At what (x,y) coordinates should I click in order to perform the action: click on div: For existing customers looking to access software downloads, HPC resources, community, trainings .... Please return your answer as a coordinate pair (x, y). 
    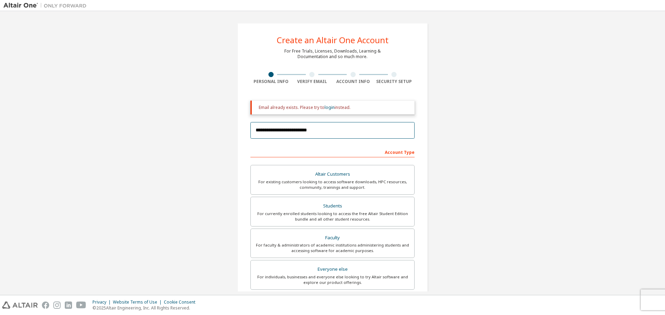
    Looking at the image, I should click on (332, 185).